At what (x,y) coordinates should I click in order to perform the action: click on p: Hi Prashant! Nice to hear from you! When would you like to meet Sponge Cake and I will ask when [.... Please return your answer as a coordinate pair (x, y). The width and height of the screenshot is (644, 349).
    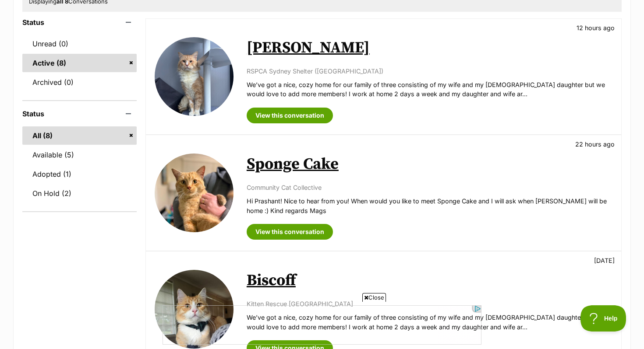
    Looking at the image, I should click on (429, 205).